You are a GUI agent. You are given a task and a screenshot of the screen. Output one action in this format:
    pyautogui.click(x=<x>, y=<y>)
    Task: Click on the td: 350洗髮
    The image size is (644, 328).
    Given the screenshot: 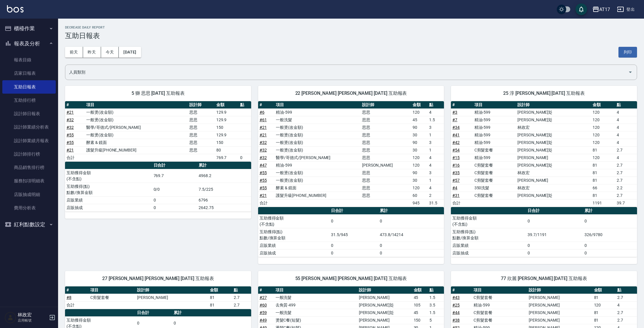 What is the action you would take?
    pyautogui.click(x=494, y=188)
    